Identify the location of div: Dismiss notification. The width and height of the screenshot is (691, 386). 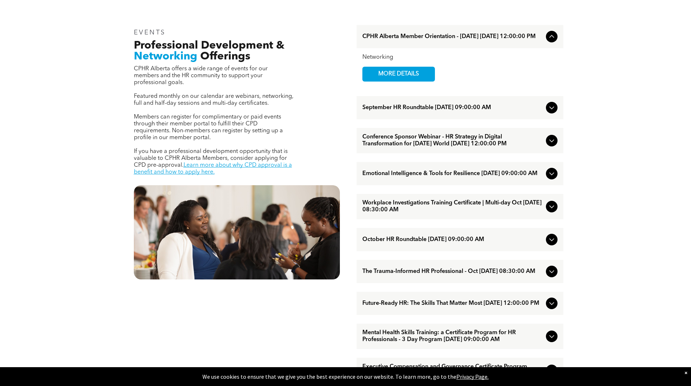
(686, 373).